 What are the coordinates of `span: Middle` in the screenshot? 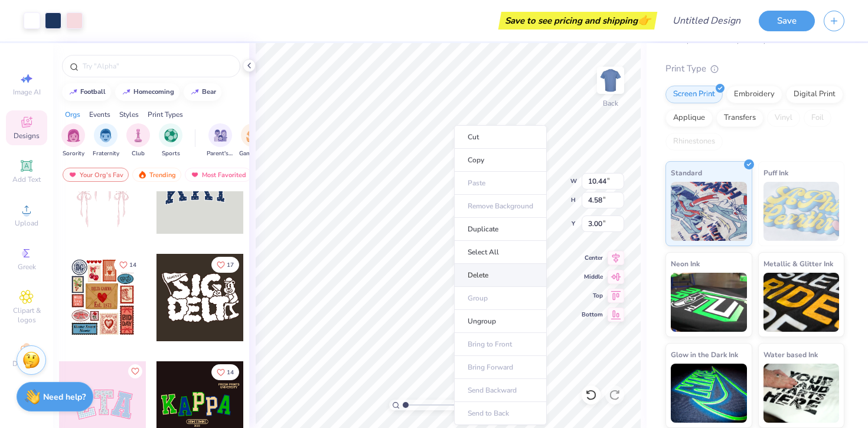 It's located at (592, 277).